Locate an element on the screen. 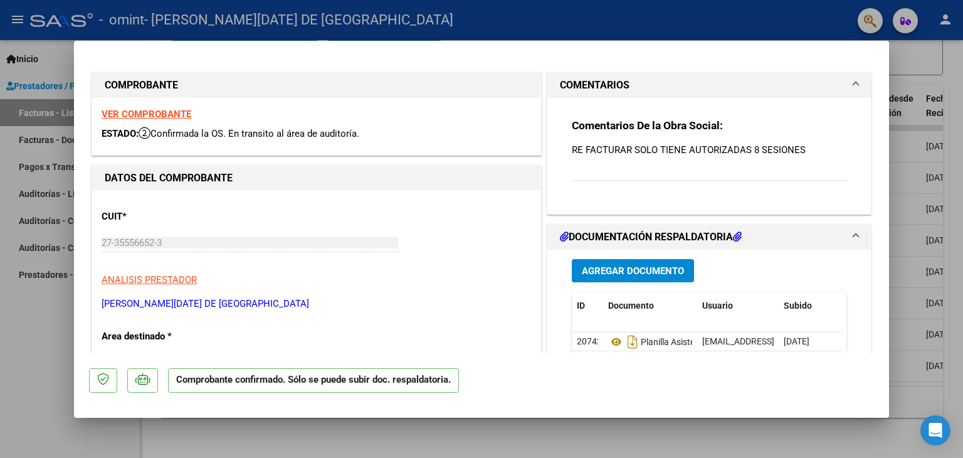 Image resolution: width=963 pixels, height=458 pixels. span: Subido is located at coordinates (798, 305).